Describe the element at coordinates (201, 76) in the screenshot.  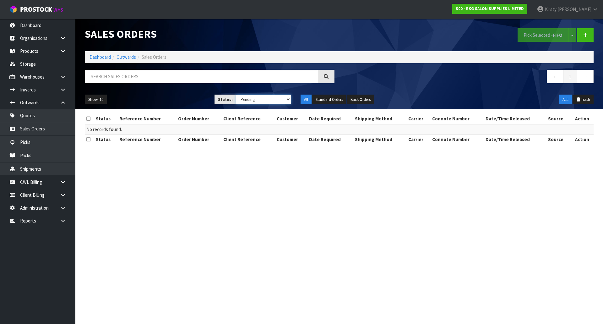
I see `input: Search sales orders` at that location.